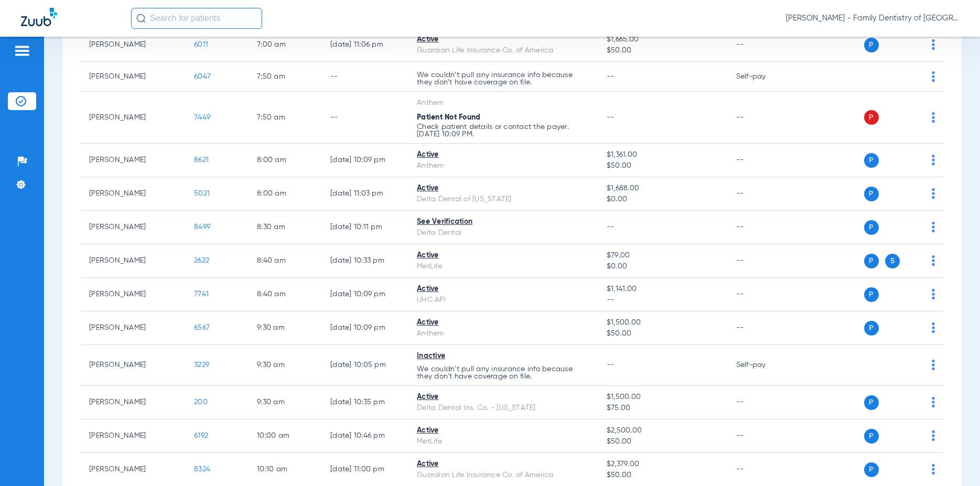 The width and height of the screenshot is (980, 486). I want to click on p: We couldn’t pull any insurance info because they don’t have coverage on file., so click(504, 372).